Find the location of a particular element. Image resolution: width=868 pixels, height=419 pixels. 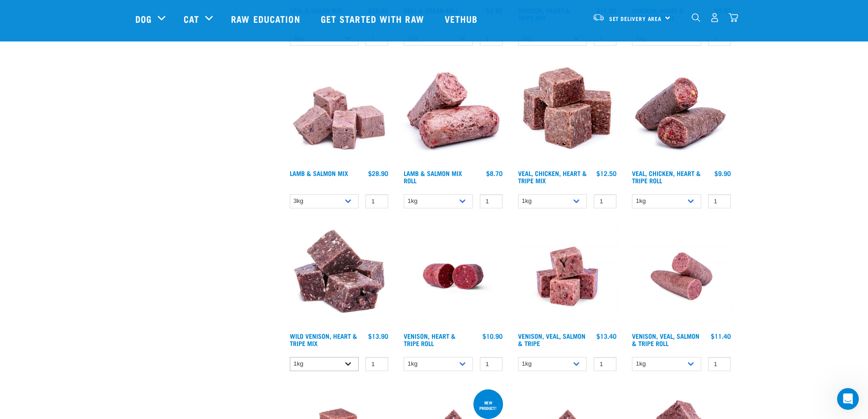

a: Vethub is located at coordinates (462, 18).